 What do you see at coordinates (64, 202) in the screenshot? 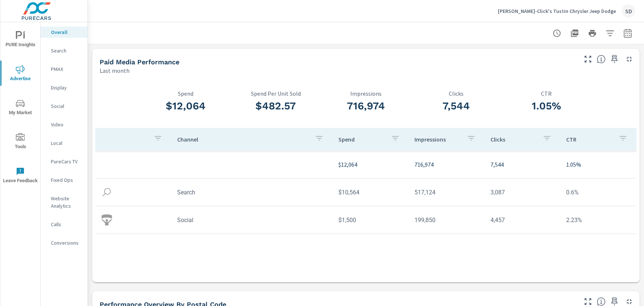
I see `div: Website Analytics` at bounding box center [64, 202].